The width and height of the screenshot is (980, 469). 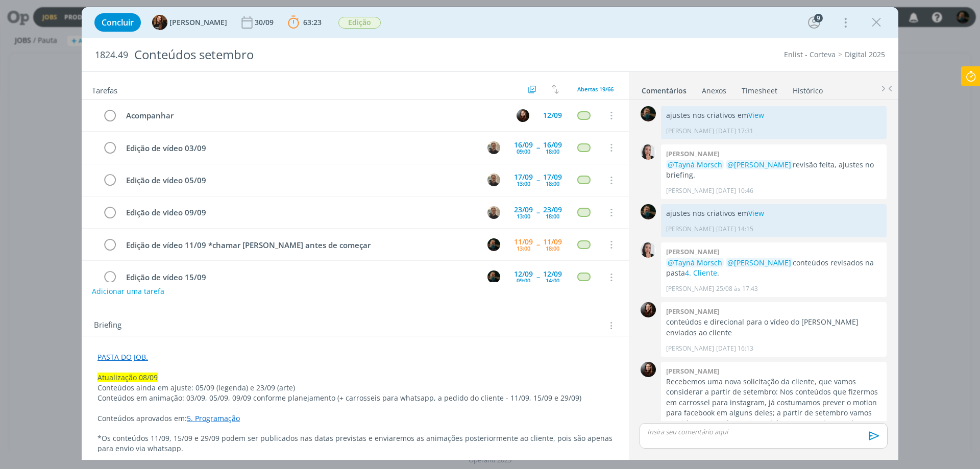 What do you see at coordinates (701, 273) in the screenshot?
I see `a: 4. Cliente` at bounding box center [701, 273].